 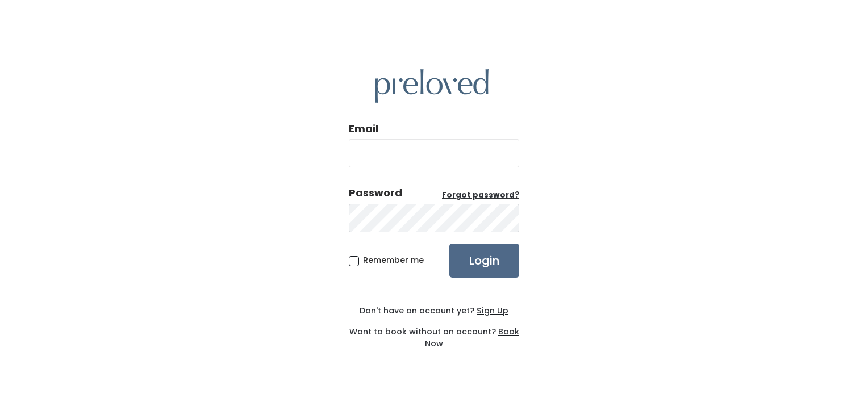 I want to click on div: Don't have an account yet?, so click(x=434, y=310).